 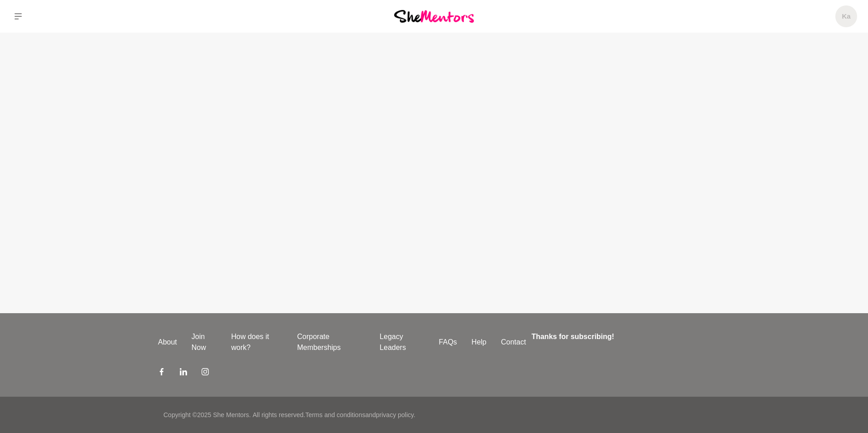 What do you see at coordinates (257, 342) in the screenshot?
I see `a: How does it work?` at bounding box center [257, 342].